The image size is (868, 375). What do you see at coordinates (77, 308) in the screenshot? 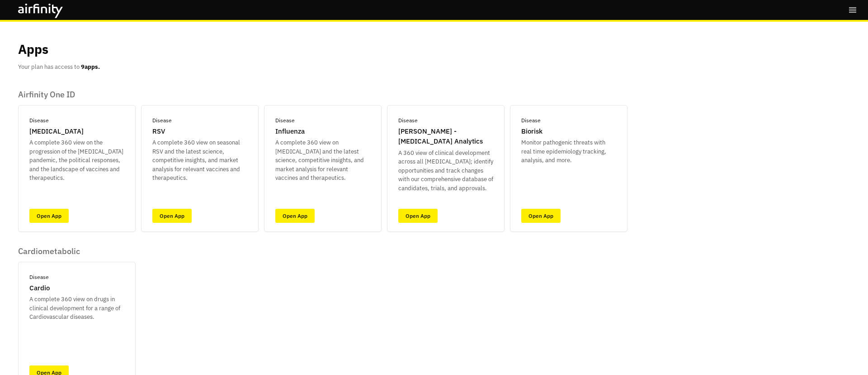
I see `p: A complete 360 view on drugs in clinical development for a range of Cardiovascular diseases.` at bounding box center [77, 308].